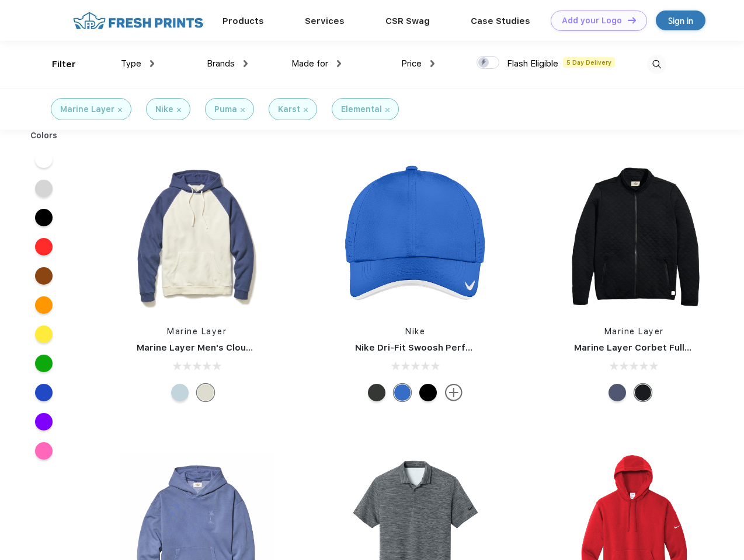 The width and height of the screenshot is (744, 560). I want to click on div: Blue Sapphire, so click(402, 392).